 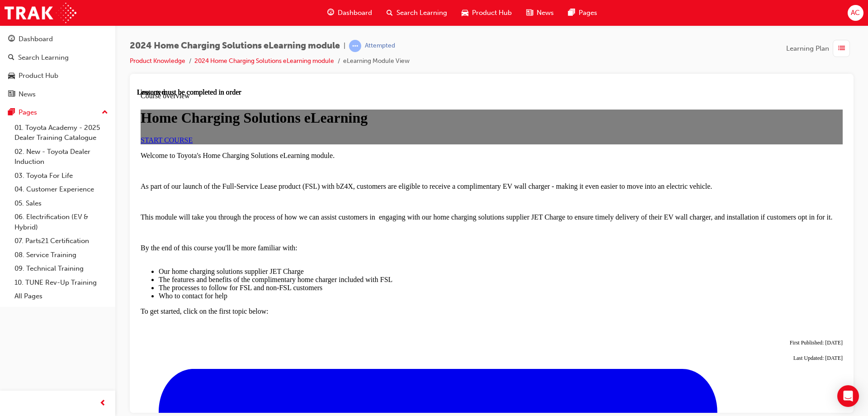 What do you see at coordinates (57, 67) in the screenshot?
I see `button: DashboardSearch LearningProduct HubNews` at bounding box center [57, 67].